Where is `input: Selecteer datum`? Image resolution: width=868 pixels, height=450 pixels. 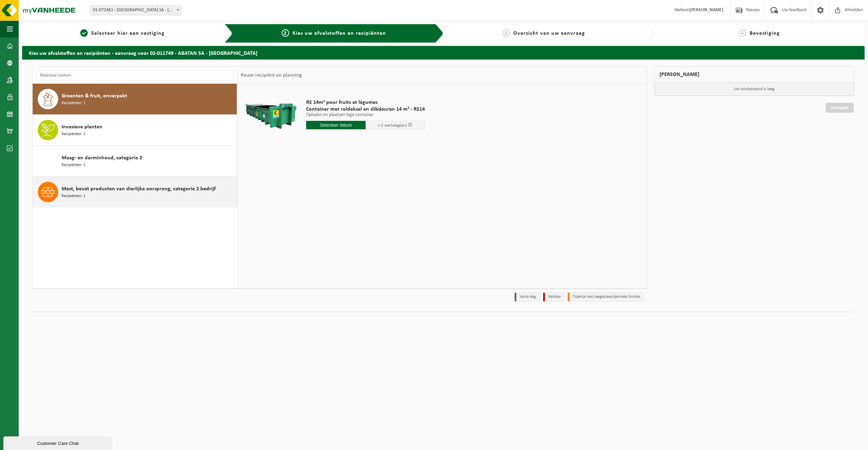 input: Selecteer datum is located at coordinates (336, 125).